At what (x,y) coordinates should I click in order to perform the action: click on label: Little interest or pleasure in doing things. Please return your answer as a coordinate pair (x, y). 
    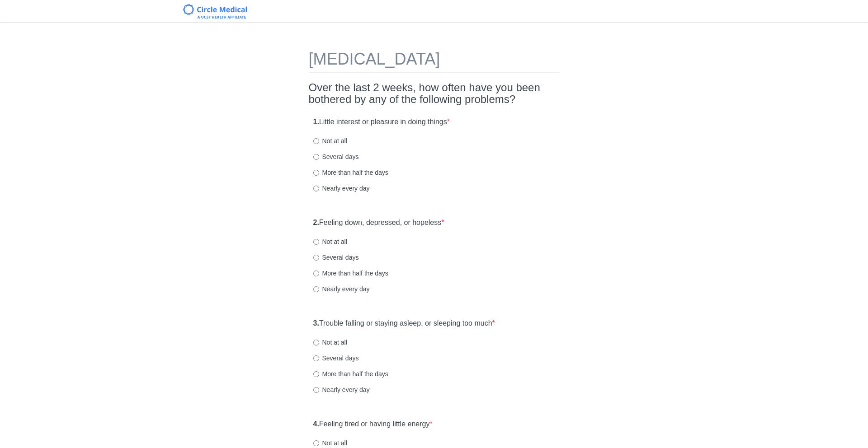
    Looking at the image, I should click on (381, 122).